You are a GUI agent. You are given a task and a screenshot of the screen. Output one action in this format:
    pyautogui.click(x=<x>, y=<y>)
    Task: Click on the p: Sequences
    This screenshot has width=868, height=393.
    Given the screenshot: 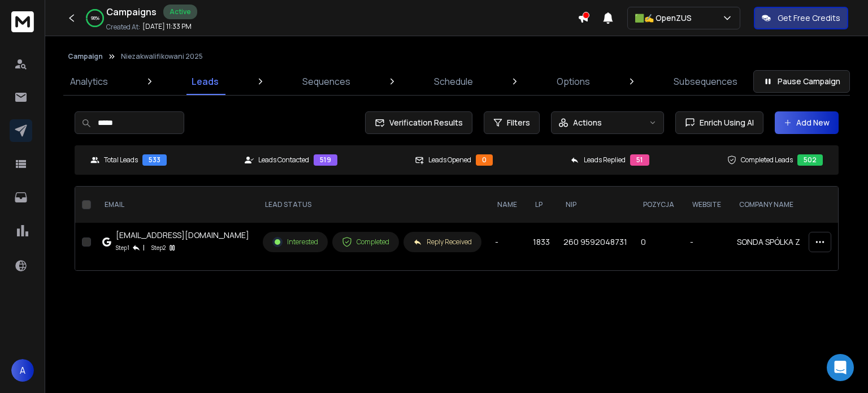 What is the action you would take?
    pyautogui.click(x=326, y=81)
    